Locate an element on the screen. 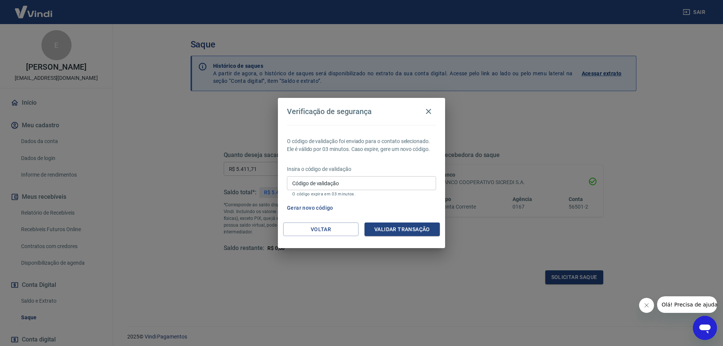 Image resolution: width=723 pixels, height=346 pixels. button: Validar transação is located at coordinates (402, 229).